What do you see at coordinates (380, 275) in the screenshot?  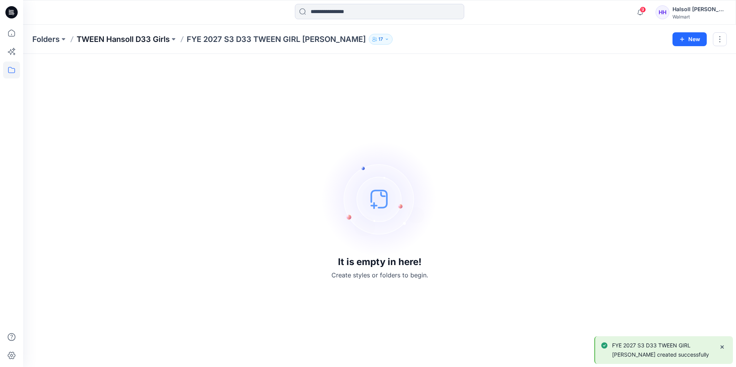 I see `p: Create styles or folders to begin.` at bounding box center [380, 275].